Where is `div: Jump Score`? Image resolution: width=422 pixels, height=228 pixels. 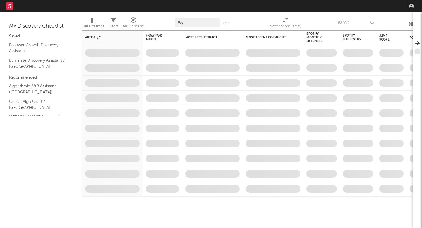 div: Jump Score is located at coordinates (387, 38).